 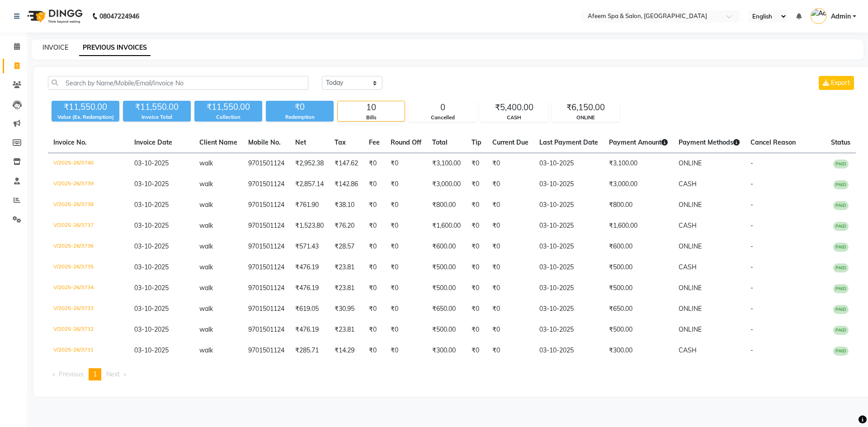 I want to click on td: ₹619.05, so click(x=309, y=309).